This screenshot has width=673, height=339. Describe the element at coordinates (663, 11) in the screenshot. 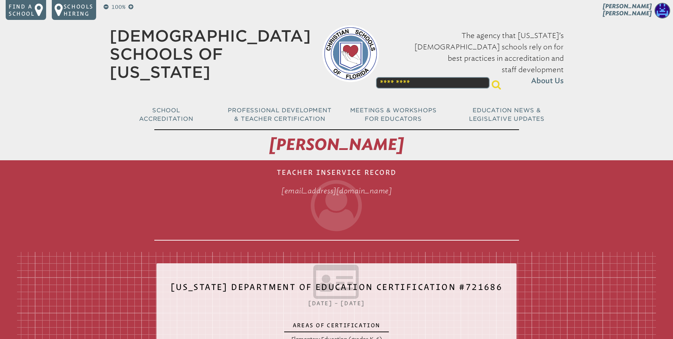

I see `img: 132c85ce1a05815fc0ed1ab119190fd4` at that location.